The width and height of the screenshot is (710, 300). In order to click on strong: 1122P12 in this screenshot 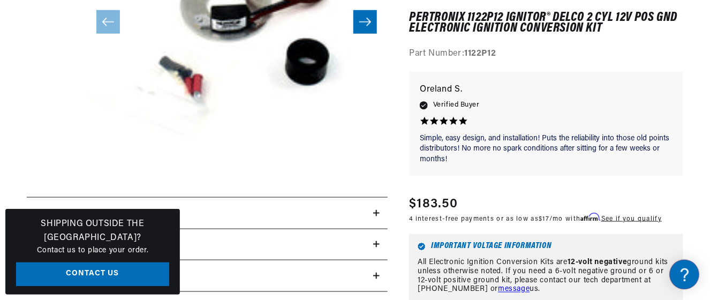, I will do `click(480, 54)`.